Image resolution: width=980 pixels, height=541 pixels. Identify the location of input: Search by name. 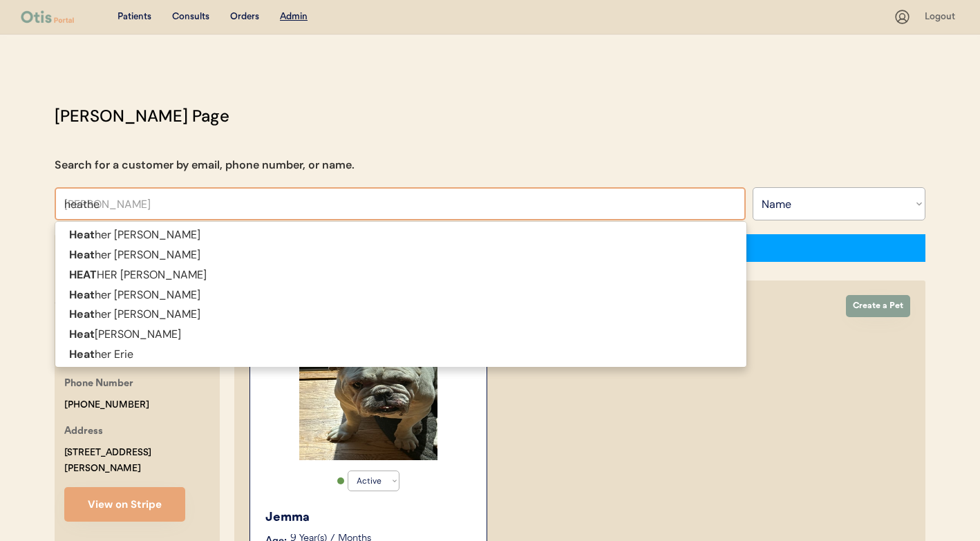
(400, 204).